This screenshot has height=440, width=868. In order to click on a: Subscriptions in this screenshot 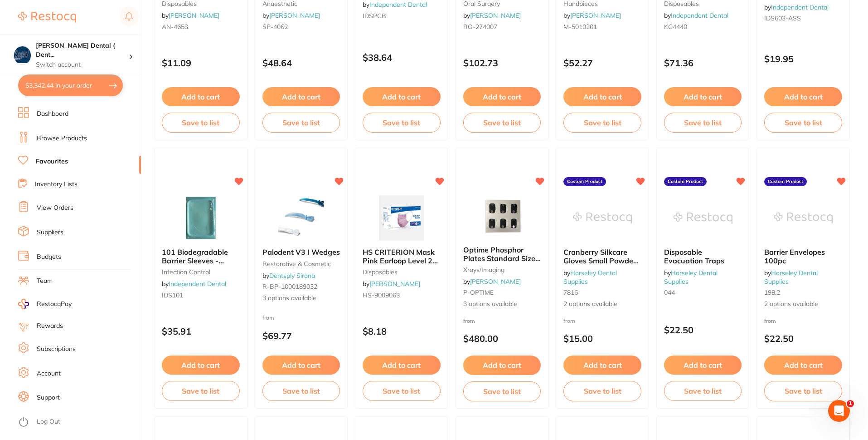, I will do `click(56, 349)`.